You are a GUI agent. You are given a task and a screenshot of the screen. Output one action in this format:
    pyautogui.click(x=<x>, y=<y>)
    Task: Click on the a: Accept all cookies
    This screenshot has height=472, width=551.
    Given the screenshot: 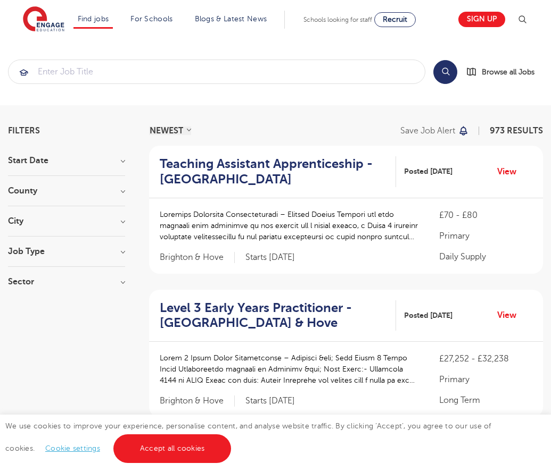 What is the action you would take?
    pyautogui.click(x=172, y=449)
    